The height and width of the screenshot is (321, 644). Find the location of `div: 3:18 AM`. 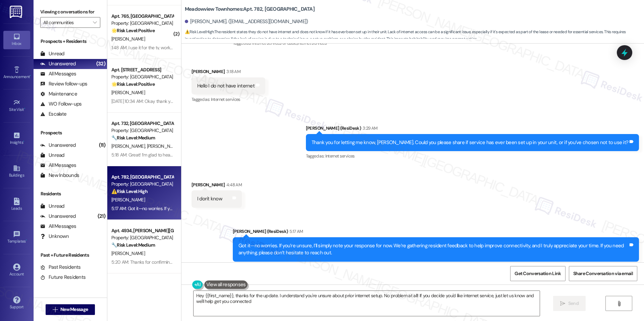

div: 3:18 AM is located at coordinates (233, 71).